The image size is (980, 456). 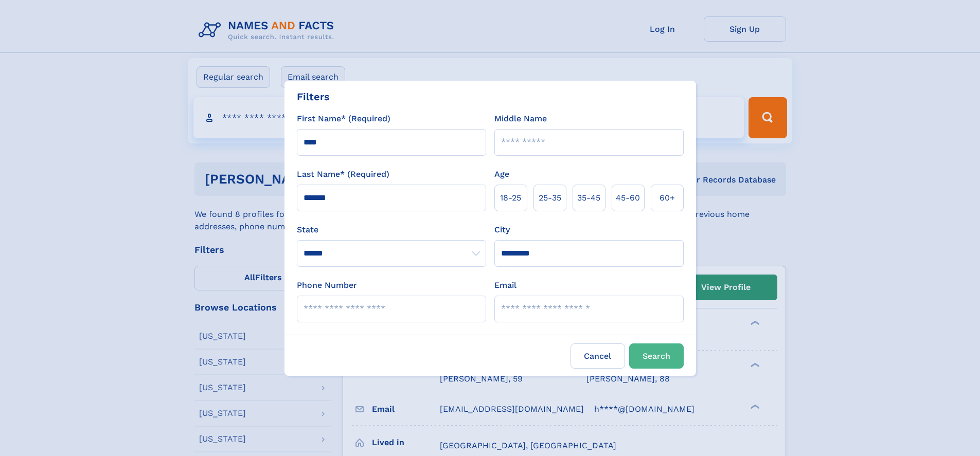 What do you see at coordinates (510, 198) in the screenshot?
I see `span: 18‑25` at bounding box center [510, 198].